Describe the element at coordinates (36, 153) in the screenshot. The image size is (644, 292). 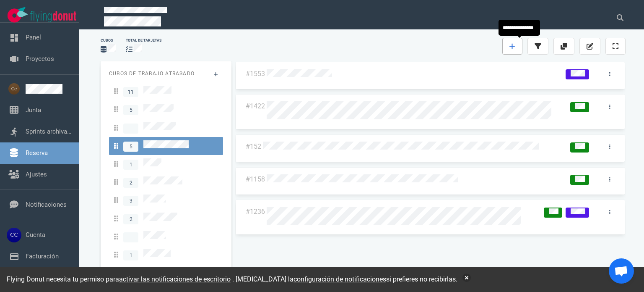
I see `a: Reserva` at that location.